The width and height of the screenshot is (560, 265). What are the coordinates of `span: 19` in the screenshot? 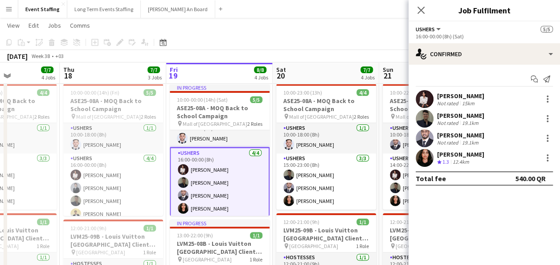 It's located at (173, 75).